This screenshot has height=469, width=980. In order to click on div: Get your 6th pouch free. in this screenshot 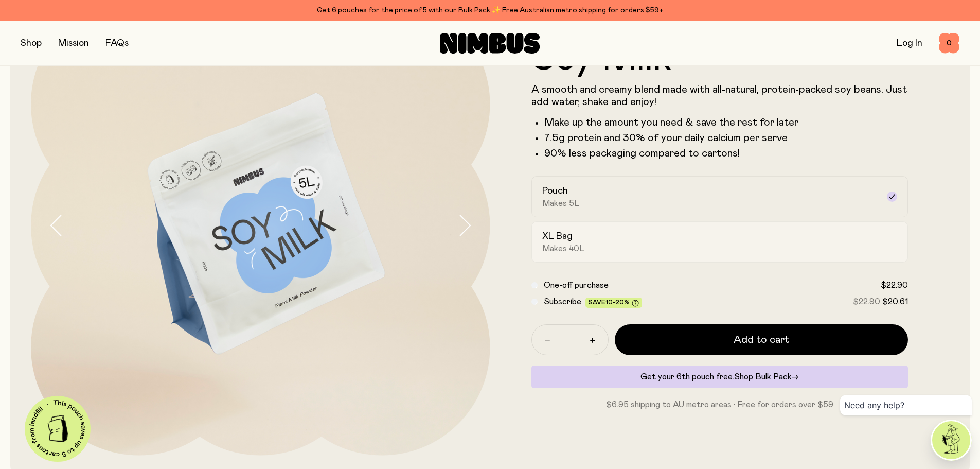, I will do `click(719, 376)`.